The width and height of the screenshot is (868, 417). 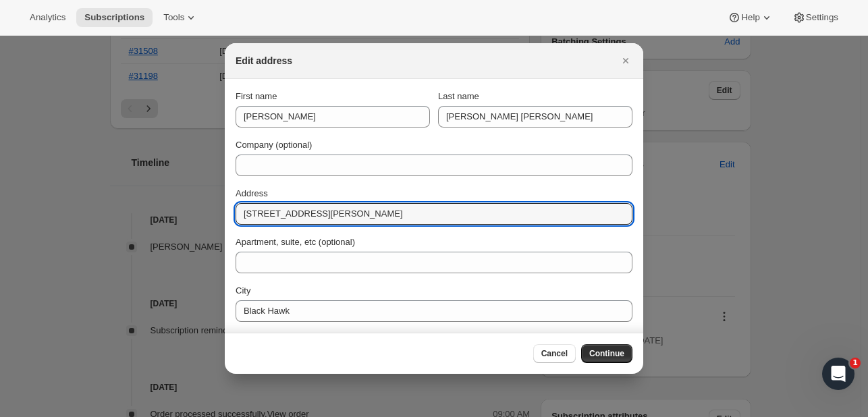 What do you see at coordinates (750, 18) in the screenshot?
I see `button: Help` at bounding box center [750, 18].